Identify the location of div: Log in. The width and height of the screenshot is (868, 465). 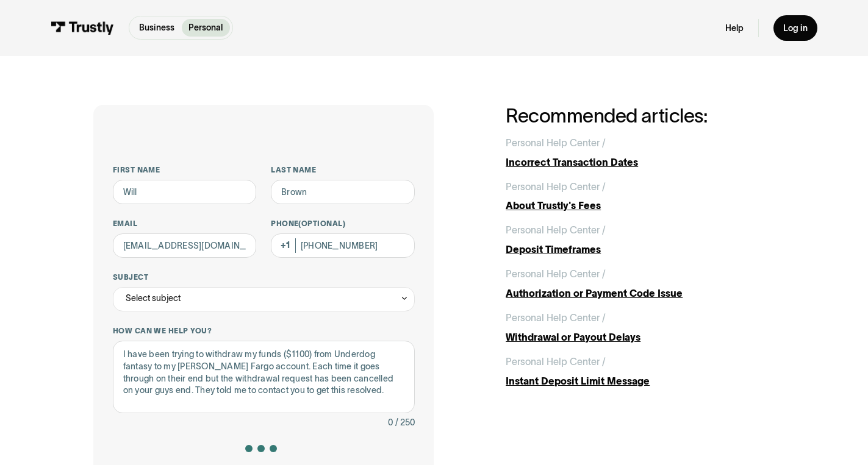
(796, 28).